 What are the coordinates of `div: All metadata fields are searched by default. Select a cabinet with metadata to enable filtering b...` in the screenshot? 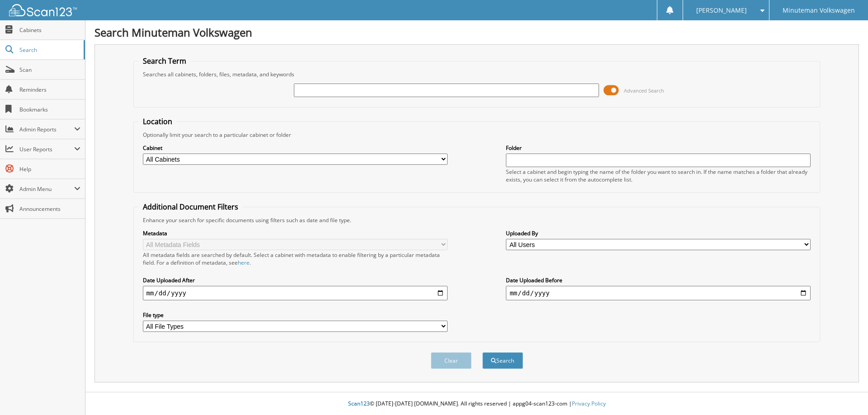 It's located at (295, 259).